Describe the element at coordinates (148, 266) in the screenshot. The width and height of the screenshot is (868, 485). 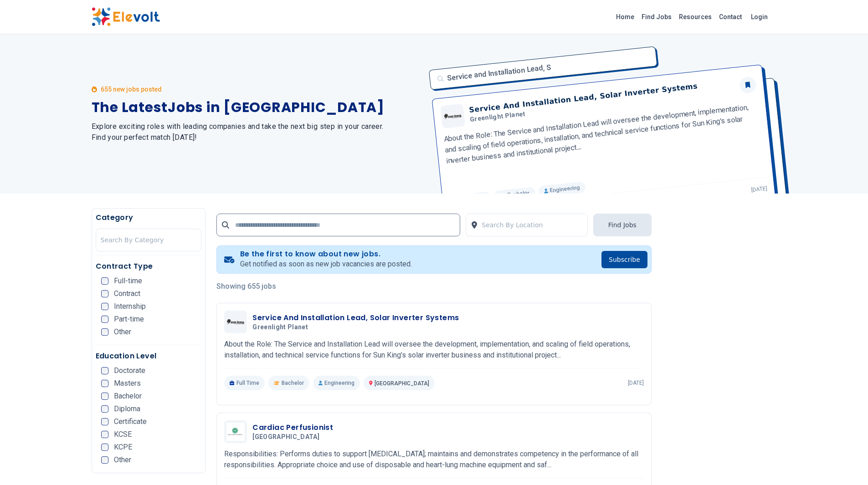
I see `h5: Contract Type` at that location.